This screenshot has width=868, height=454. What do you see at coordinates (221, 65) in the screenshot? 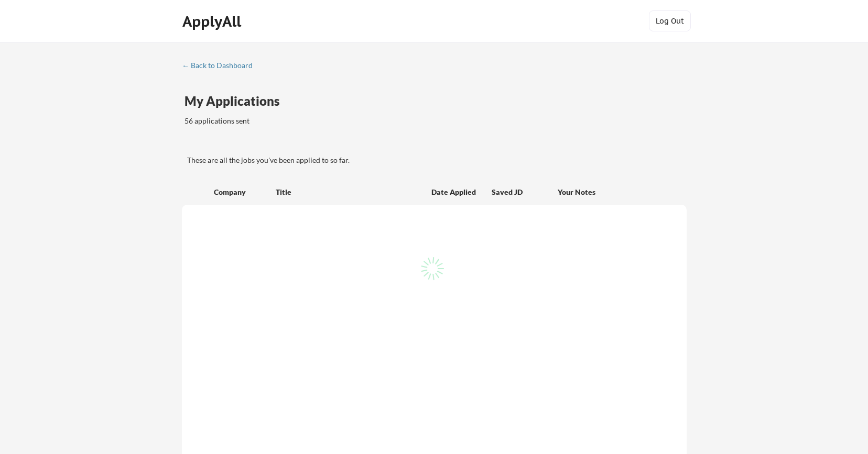
I see `div: ← Back to Dashboard` at bounding box center [221, 65].